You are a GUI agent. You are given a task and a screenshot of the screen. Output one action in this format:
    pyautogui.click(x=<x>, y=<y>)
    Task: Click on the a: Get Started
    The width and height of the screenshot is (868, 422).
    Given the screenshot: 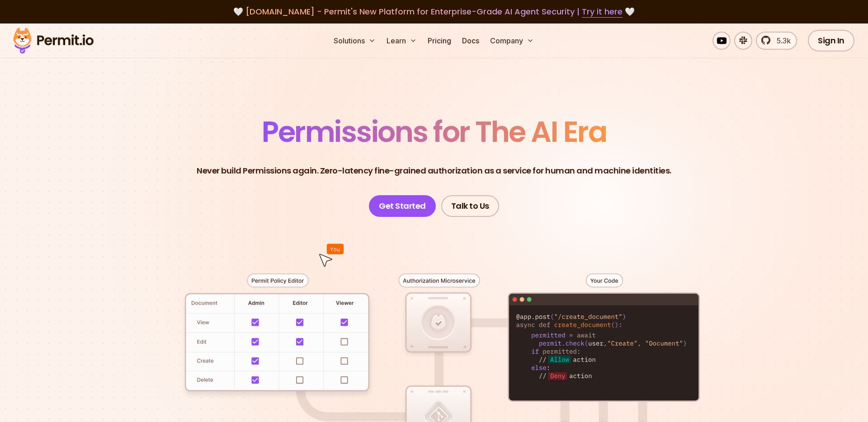 What is the action you would take?
    pyautogui.click(x=402, y=206)
    